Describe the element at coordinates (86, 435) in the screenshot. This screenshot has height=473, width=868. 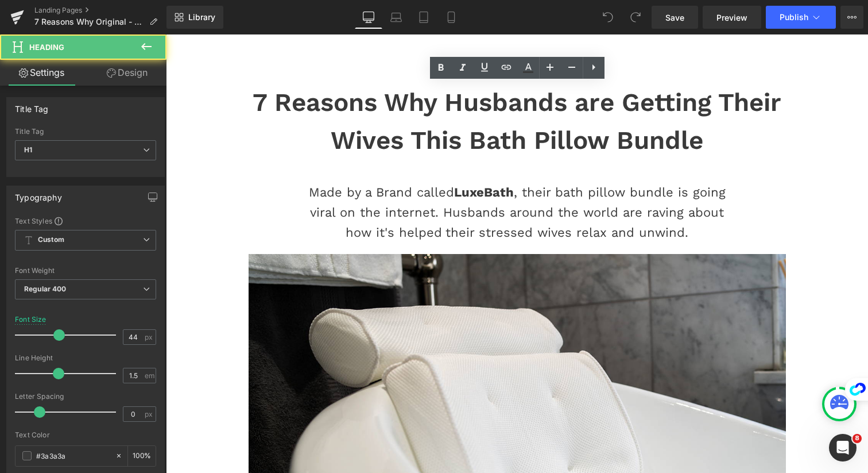
I see `div: Text Color` at that location.